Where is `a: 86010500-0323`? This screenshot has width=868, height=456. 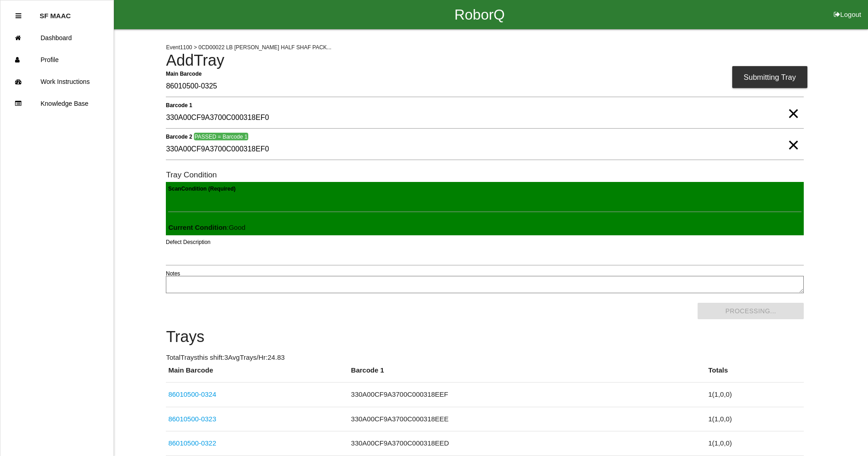 a: 86010500-0323 is located at coordinates (192, 418).